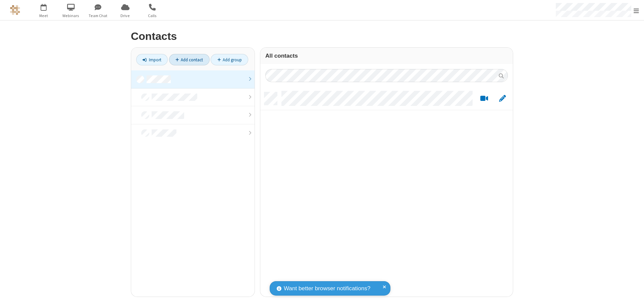 Image resolution: width=644 pixels, height=307 pixels. I want to click on a: Add group, so click(229, 60).